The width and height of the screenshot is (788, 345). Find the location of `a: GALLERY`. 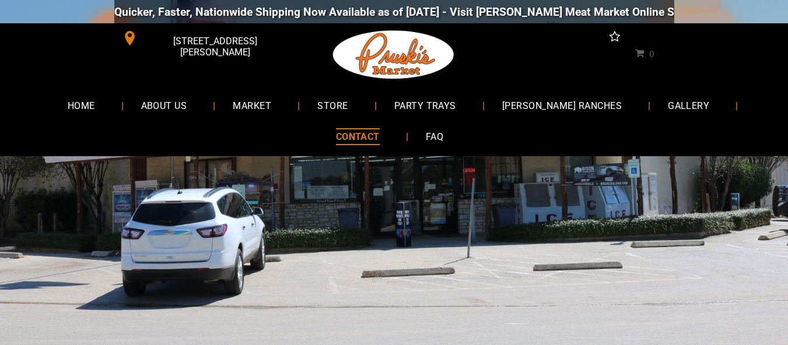

a: GALLERY is located at coordinates (688, 105).